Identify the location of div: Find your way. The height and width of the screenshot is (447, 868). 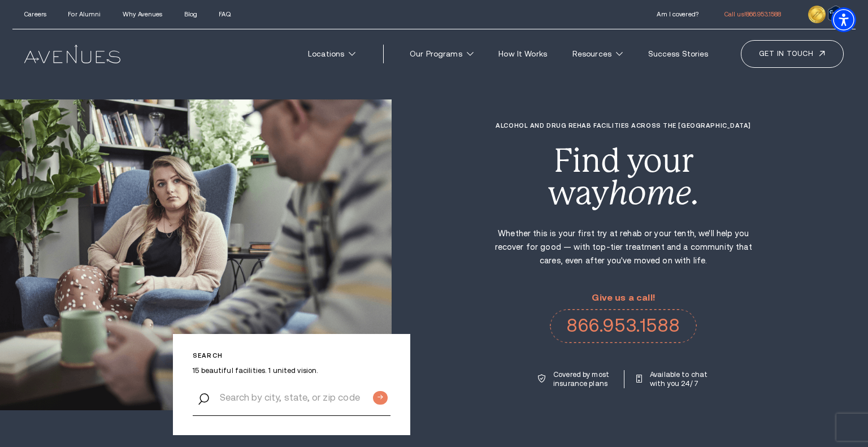
(623, 177).